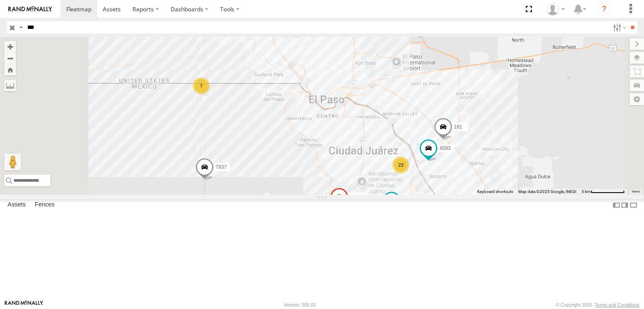 The width and height of the screenshot is (644, 309). I want to click on img: rand-logo.svg, so click(30, 9).